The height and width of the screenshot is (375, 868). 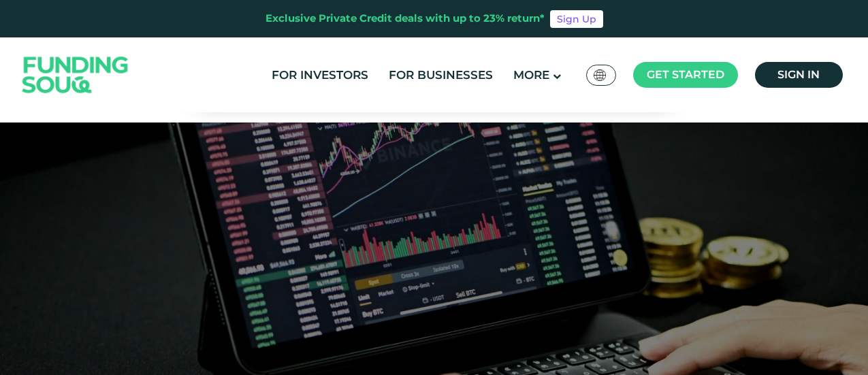 What do you see at coordinates (76, 75) in the screenshot?
I see `img: Logo` at bounding box center [76, 75].